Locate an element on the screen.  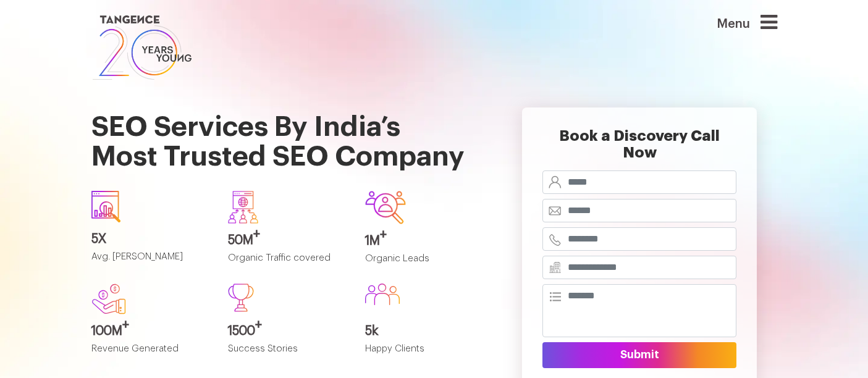
img: Path%20473.svg is located at coordinates (241, 298).